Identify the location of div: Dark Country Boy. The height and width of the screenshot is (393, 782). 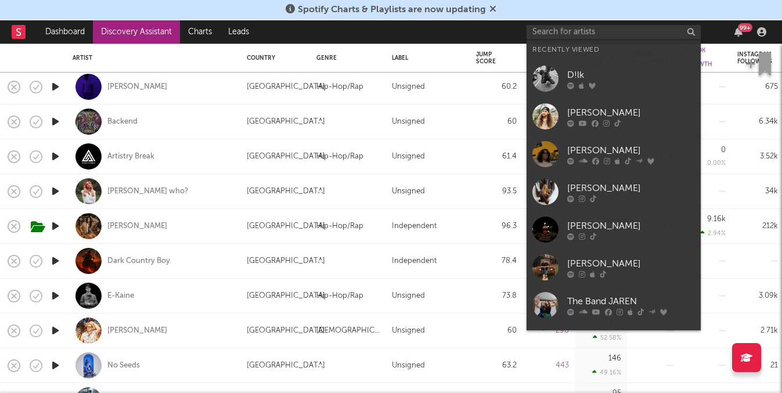
(139, 261).